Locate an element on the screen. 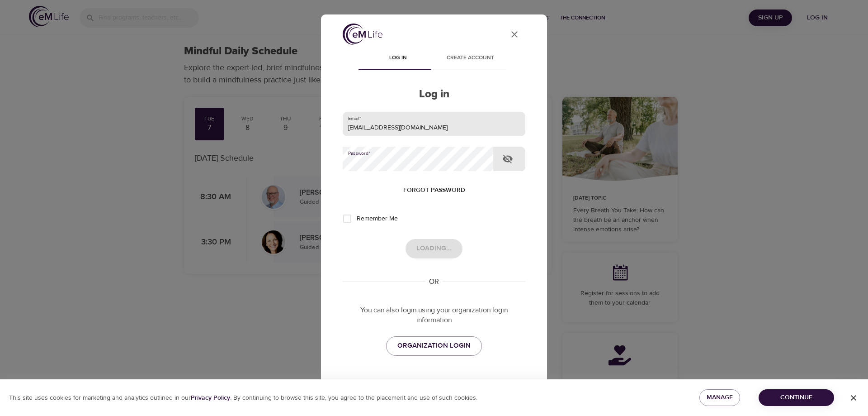  div: OR is located at coordinates (434, 281).